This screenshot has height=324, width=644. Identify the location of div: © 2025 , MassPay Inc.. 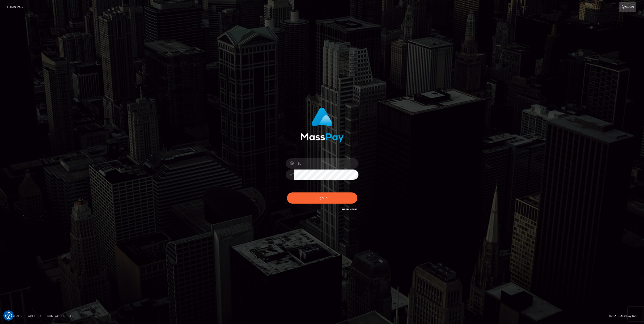
(624, 316).